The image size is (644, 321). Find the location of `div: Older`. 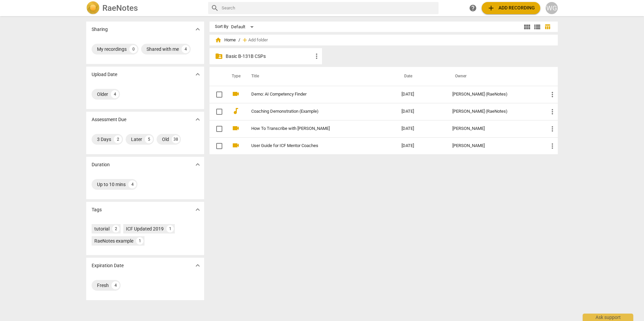

div: Older is located at coordinates (102, 94).